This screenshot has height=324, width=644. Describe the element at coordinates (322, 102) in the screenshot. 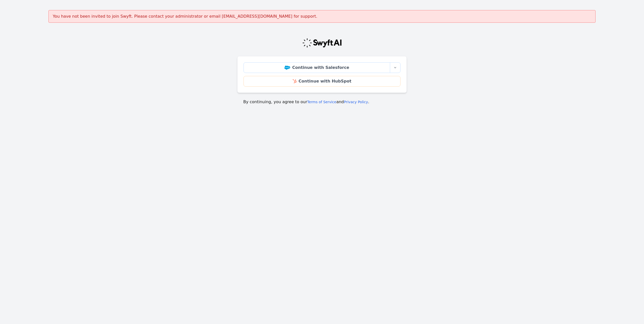

I see `p: By continuing, you agree to our and .` at that location.